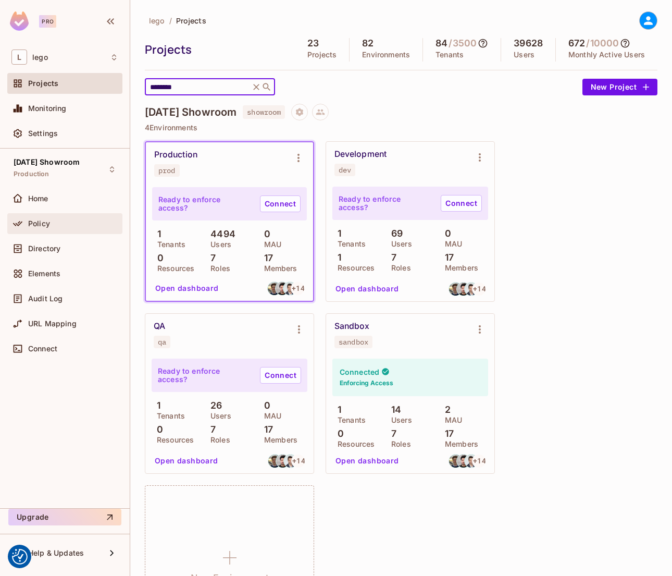 The image size is (672, 576). Describe the element at coordinates (214, 405) in the screenshot. I see `p: 26` at that location.